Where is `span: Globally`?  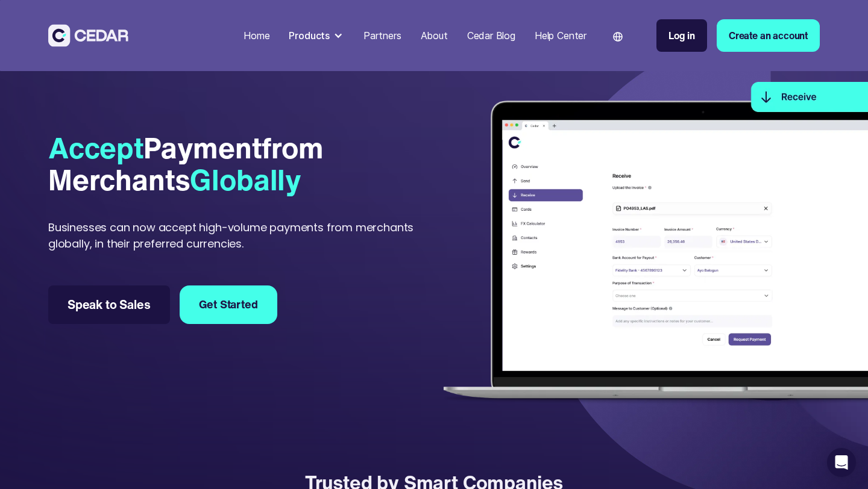 span: Globally is located at coordinates (245, 179).